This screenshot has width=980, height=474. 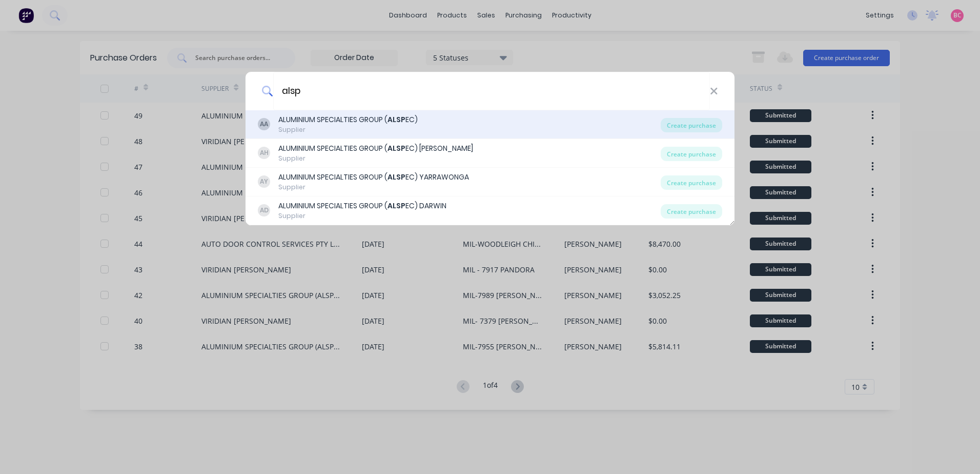 What do you see at coordinates (264, 181) in the screenshot?
I see `div: AY` at bounding box center [264, 181].